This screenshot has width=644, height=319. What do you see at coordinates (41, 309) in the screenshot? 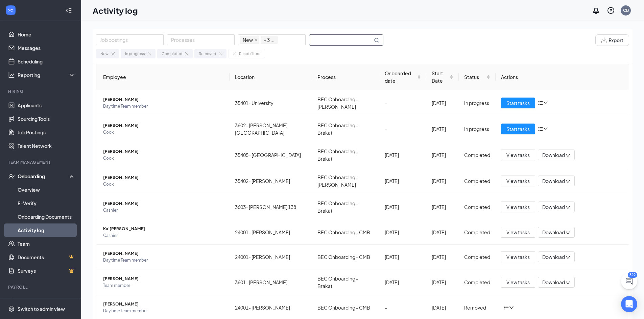
I see `div: Switch to admin view` at bounding box center [41, 309].